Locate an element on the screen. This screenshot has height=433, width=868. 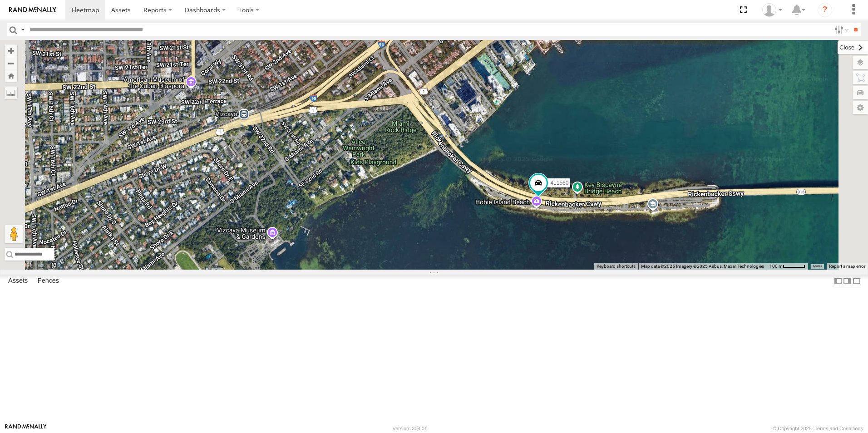
div: Chino Castillo is located at coordinates (772, 10).